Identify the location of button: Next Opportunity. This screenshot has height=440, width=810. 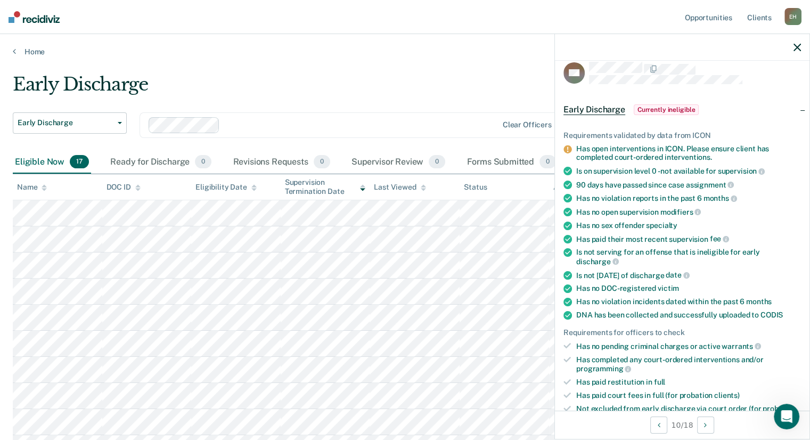
(705, 425).